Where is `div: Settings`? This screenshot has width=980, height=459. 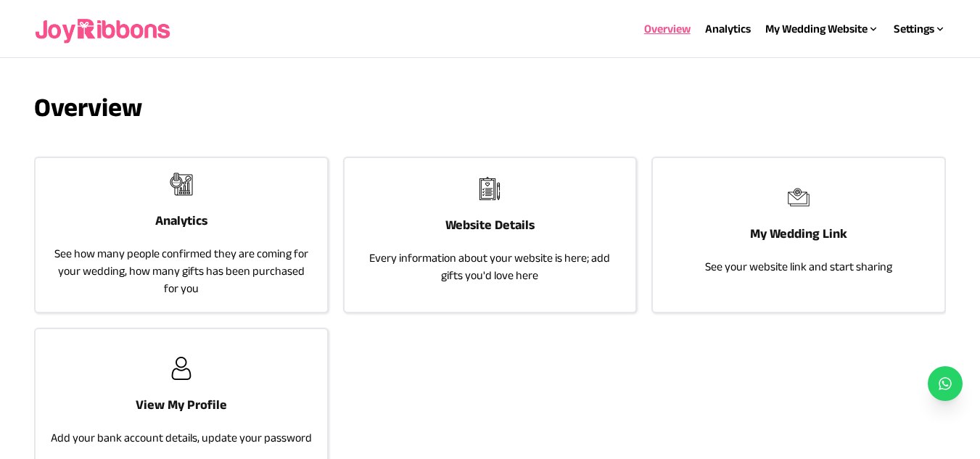 div: Settings is located at coordinates (920, 29).